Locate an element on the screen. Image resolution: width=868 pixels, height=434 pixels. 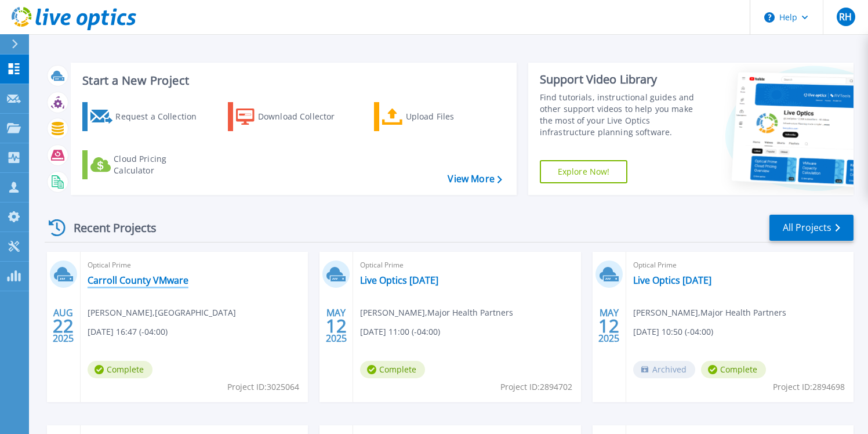
a: Carroll County VMware is located at coordinates (138, 280).